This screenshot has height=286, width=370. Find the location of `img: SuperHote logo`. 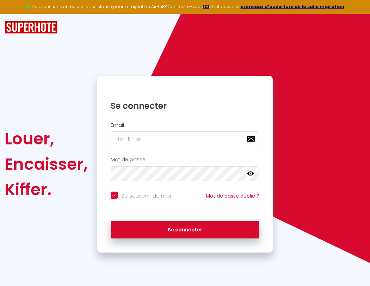

img: SuperHote logo is located at coordinates (31, 27).